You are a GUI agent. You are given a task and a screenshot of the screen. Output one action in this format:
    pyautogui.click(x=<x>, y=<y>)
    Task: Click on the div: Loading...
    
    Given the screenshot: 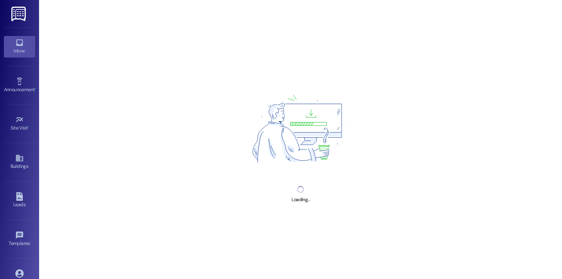 What is the action you would take?
    pyautogui.click(x=300, y=199)
    